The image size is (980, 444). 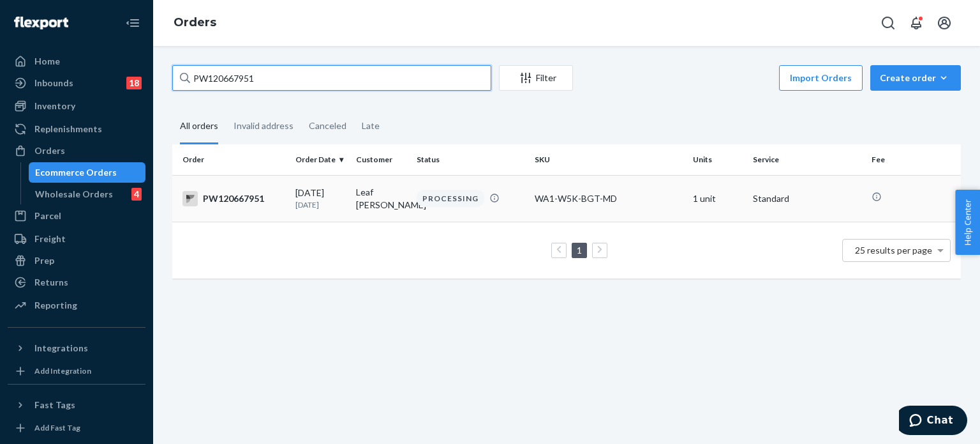 What do you see at coordinates (54, 83) in the screenshot?
I see `div: Inbounds` at bounding box center [54, 83].